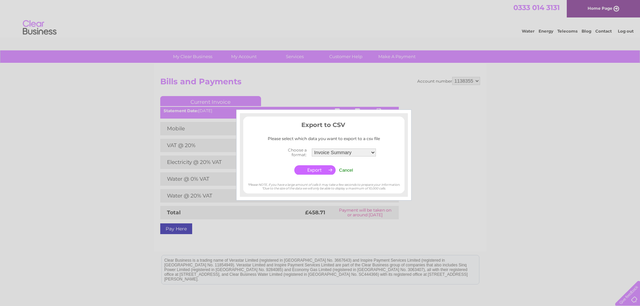 This screenshot has height=306, width=640. Describe the element at coordinates (537, 7) in the screenshot. I see `span: 0333 014 3131` at that location.